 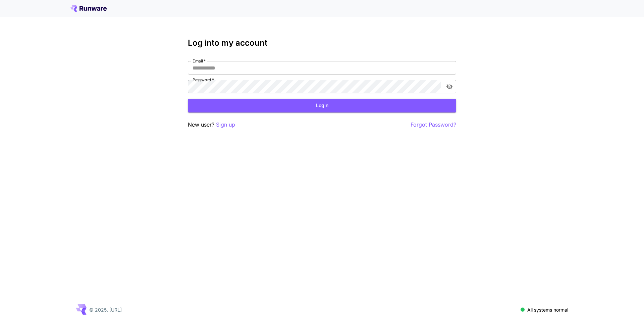 What do you see at coordinates (548, 309) in the screenshot?
I see `p: All systems normal` at bounding box center [548, 309].